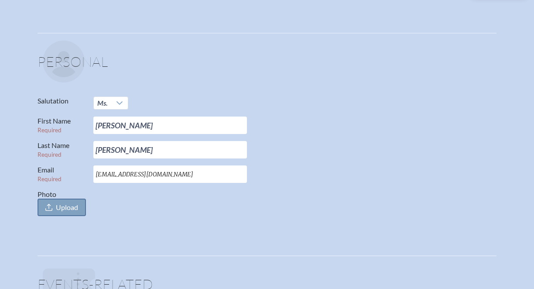 Image resolution: width=534 pixels, height=289 pixels. I want to click on label: First Name, so click(62, 125).